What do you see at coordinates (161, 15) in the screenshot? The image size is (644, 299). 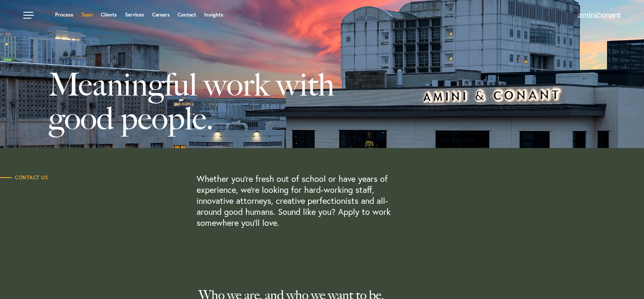 I see `a: Careers` at bounding box center [161, 15].